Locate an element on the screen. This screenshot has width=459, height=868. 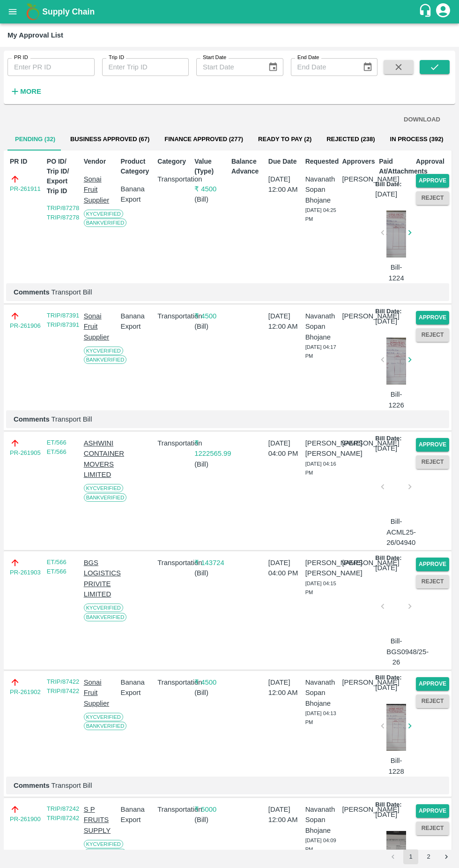
p: Bill-1228 is located at coordinates (396, 766).